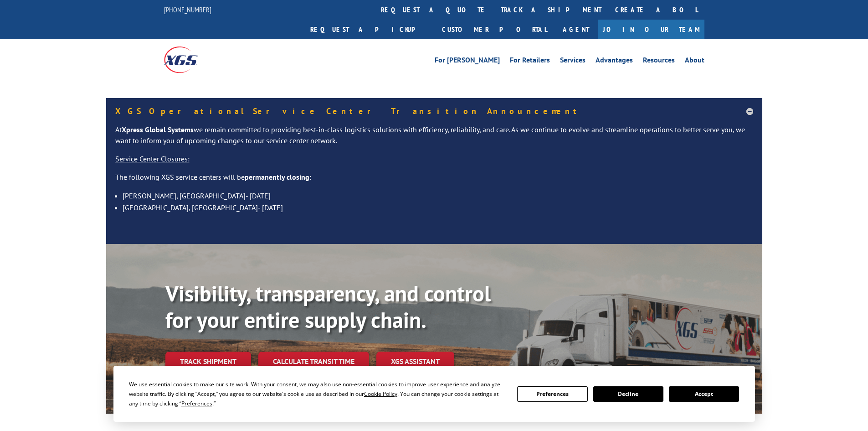 The height and width of the screenshot is (431, 868). What do you see at coordinates (434, 111) in the screenshot?
I see `h5: XGS Operational Service Center Transition Announcement` at bounding box center [434, 111].